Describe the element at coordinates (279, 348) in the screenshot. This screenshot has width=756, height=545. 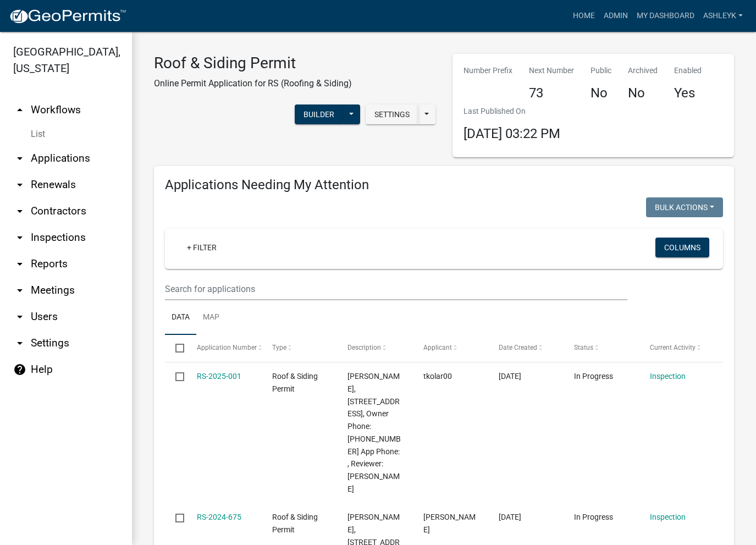
I see `span: Type` at that location.